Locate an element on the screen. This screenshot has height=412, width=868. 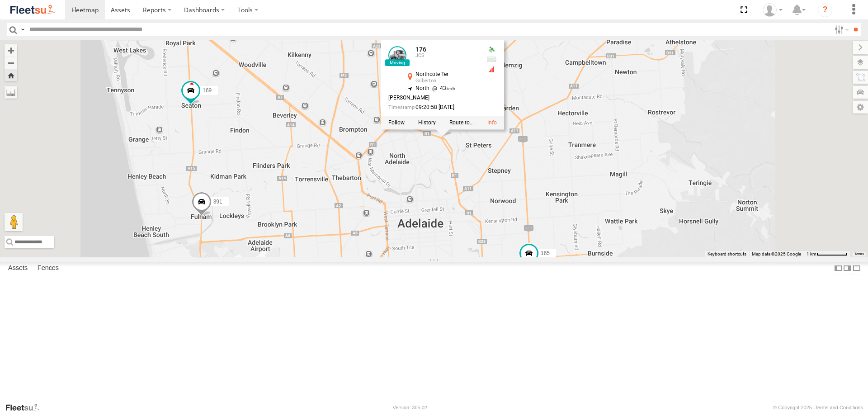
a: Terms and Conditions is located at coordinates (839, 407).